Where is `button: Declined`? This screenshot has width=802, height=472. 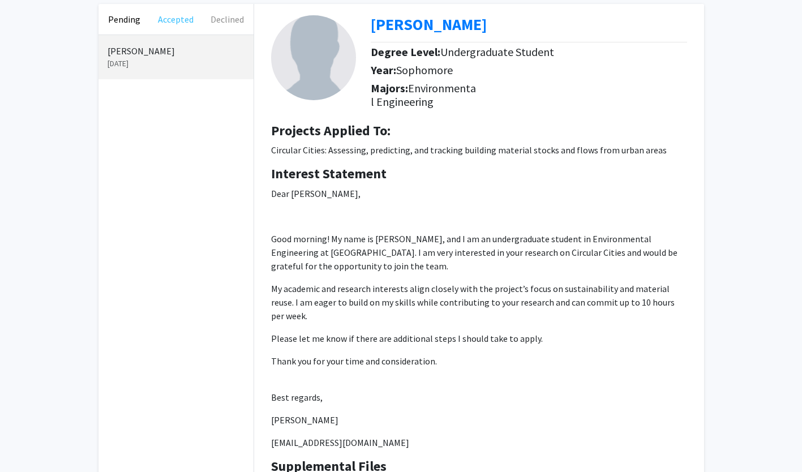
button: Declined is located at coordinates (227, 19).